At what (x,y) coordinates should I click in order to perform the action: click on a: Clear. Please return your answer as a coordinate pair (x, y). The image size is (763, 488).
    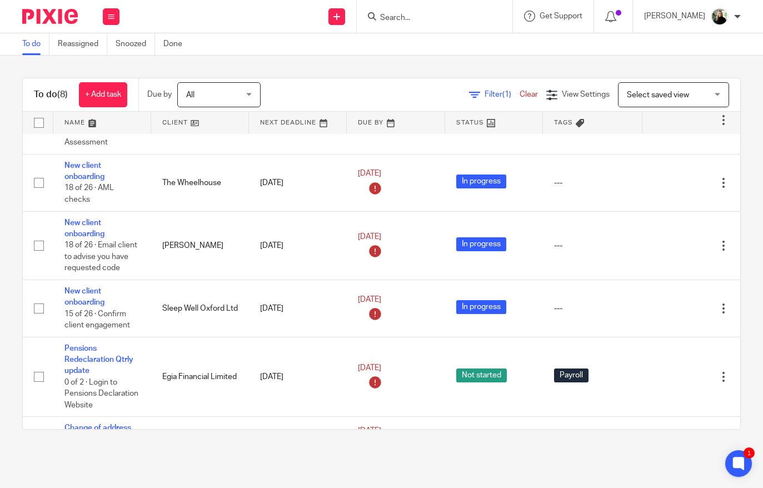
    Looking at the image, I should click on (529, 94).